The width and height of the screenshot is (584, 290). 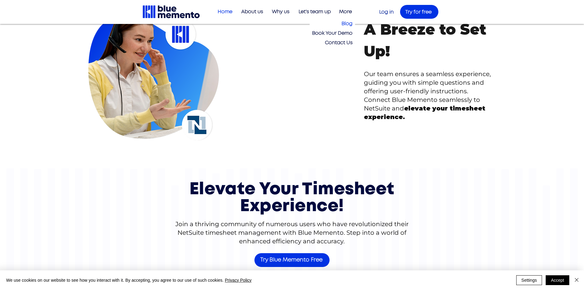 What do you see at coordinates (529, 280) in the screenshot?
I see `button: Settings` at bounding box center [529, 280].